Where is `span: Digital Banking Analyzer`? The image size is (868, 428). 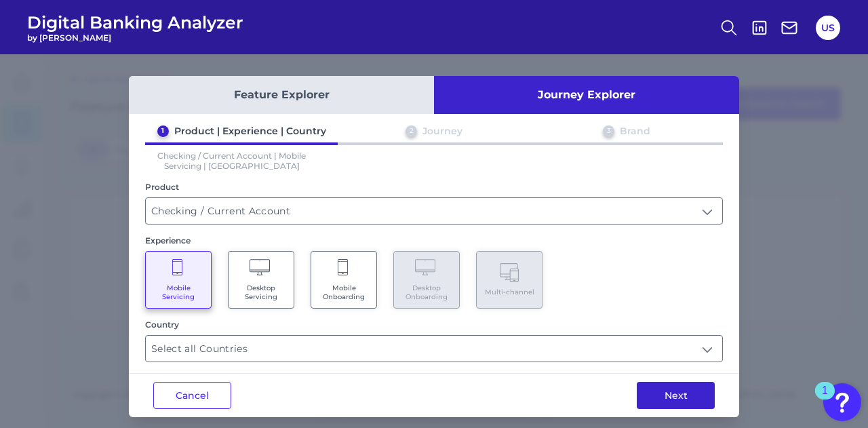 span: Digital Banking Analyzer is located at coordinates (135, 23).